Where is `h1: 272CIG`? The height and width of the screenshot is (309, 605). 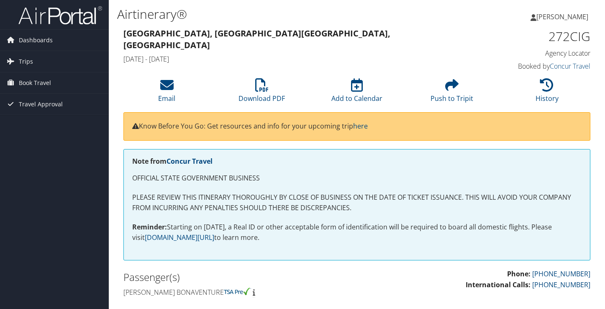
h1: 272CIG is located at coordinates (537, 36).